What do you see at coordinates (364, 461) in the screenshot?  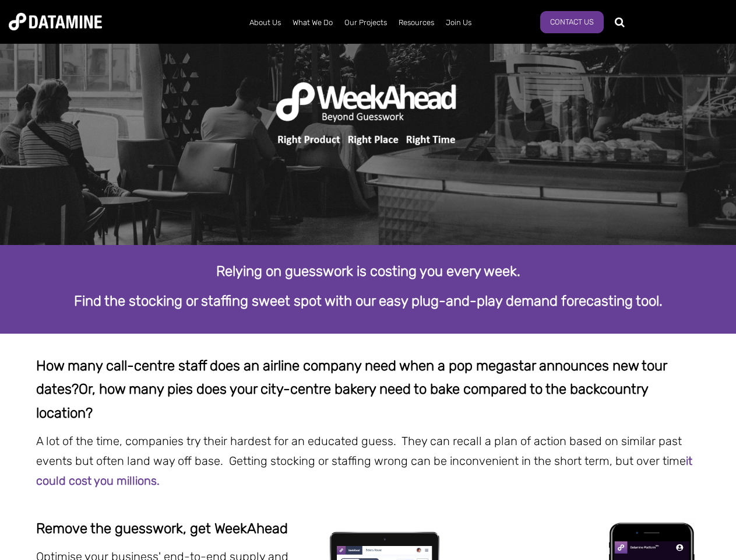 I see `span: A lot of the time, companies try their hardest for an educated guess. They can recall a plan of a...` at bounding box center [364, 461].